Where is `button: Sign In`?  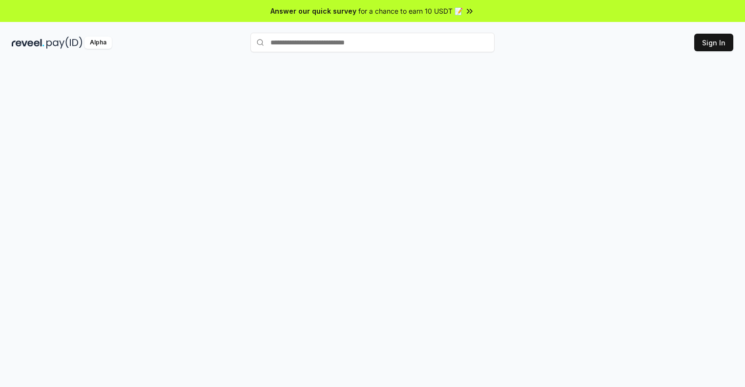 button: Sign In is located at coordinates (714, 42).